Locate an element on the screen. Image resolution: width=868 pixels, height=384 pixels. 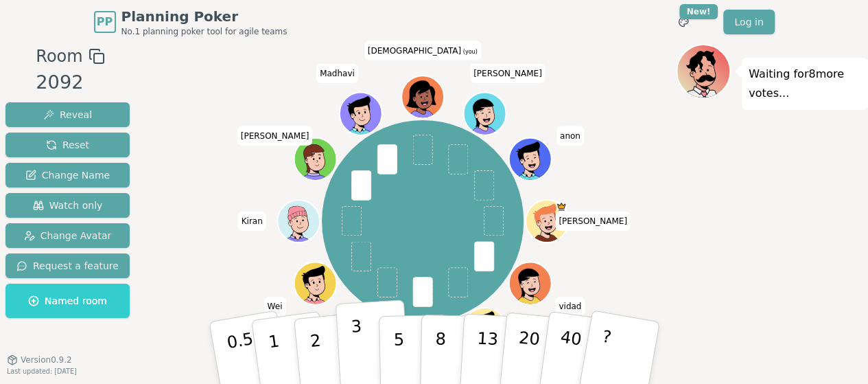
span: PP is located at coordinates (104, 22).